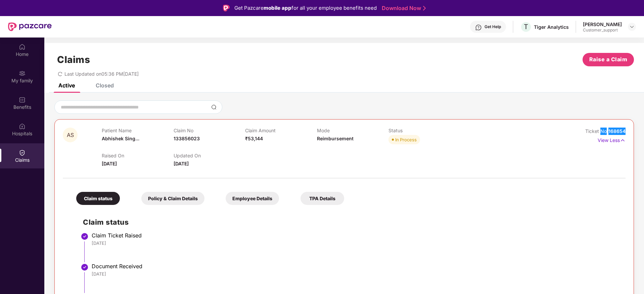  Describe the element at coordinates (280, 131) in the screenshot. I see `p: Claim Amount` at that location.